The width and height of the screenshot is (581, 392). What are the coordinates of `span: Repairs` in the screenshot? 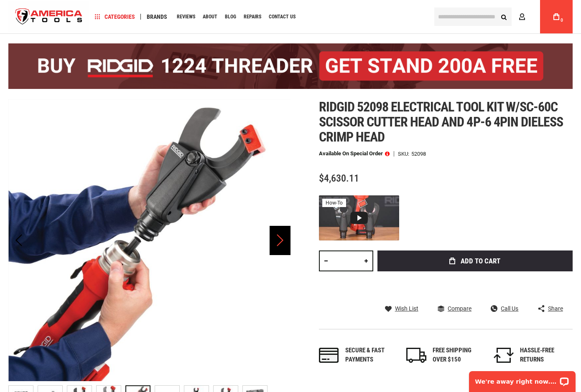 It's located at (252, 17).